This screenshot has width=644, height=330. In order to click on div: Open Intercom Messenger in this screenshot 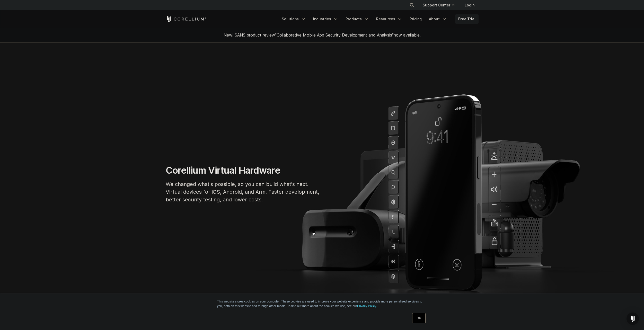, I will do `click(633, 319)`.